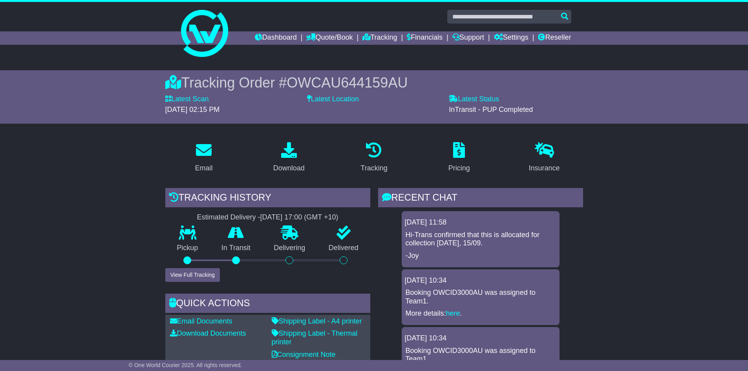  Describe the element at coordinates (374, 168) in the screenshot. I see `div: Tracking` at that location.